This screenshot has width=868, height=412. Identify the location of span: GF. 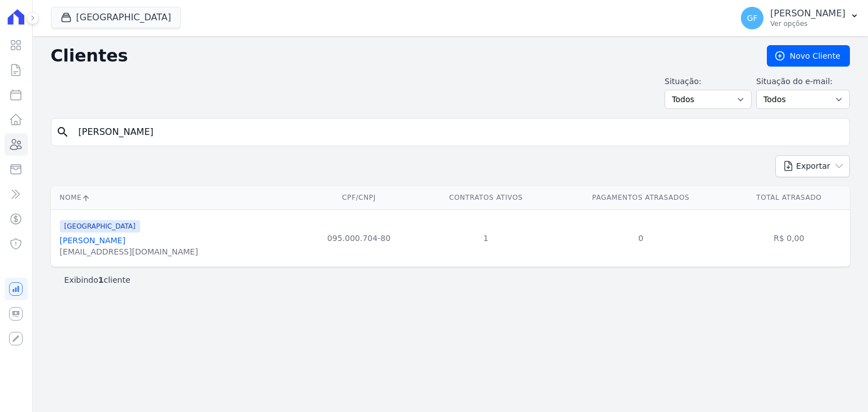
(752, 18).